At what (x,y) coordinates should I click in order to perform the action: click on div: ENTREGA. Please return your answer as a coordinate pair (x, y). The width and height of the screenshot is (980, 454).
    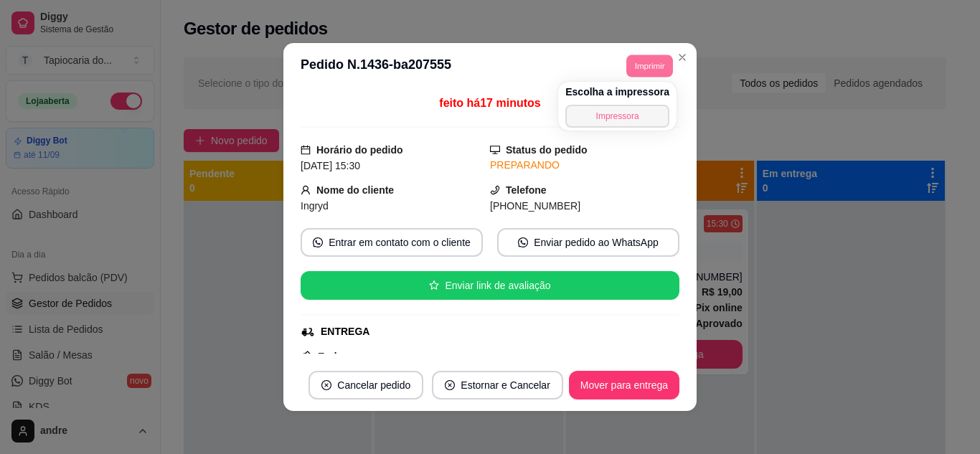
    Looking at the image, I should click on (345, 331).